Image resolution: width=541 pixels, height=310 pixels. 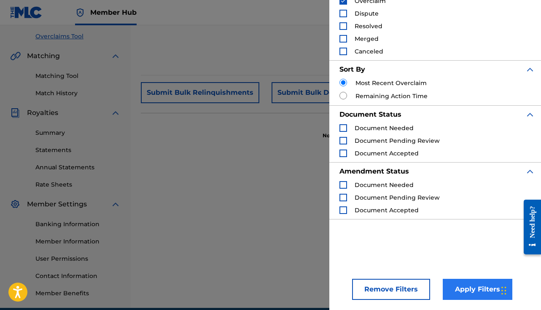 I want to click on span: Merged, so click(x=366, y=39).